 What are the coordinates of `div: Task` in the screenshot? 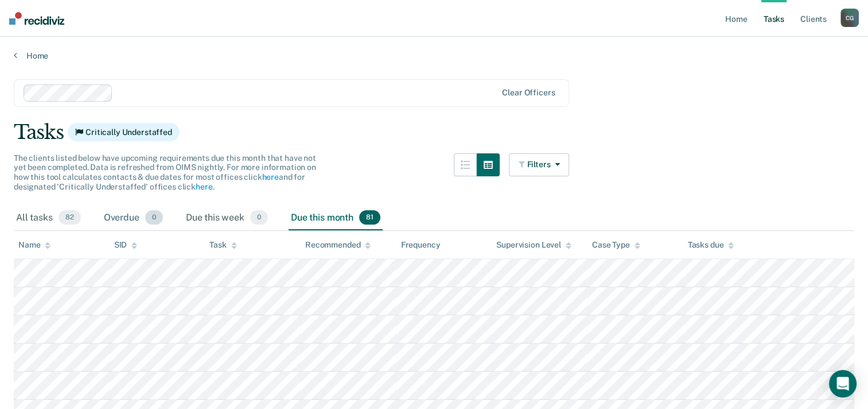 It's located at (223, 244).